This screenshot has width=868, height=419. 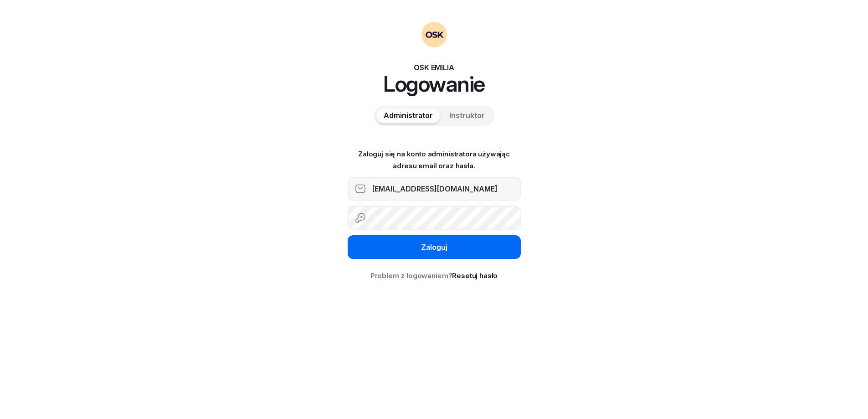 I want to click on span: Administrator, so click(x=408, y=116).